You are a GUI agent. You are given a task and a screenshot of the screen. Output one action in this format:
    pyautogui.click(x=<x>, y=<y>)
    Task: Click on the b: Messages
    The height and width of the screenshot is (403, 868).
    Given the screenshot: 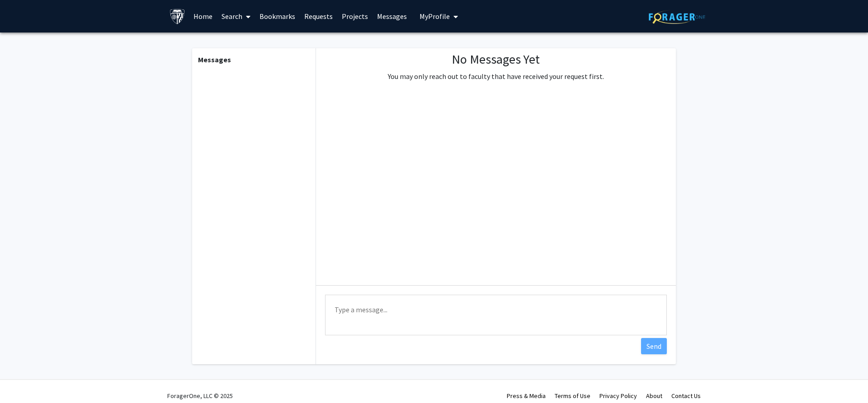 What is the action you would take?
    pyautogui.click(x=214, y=60)
    